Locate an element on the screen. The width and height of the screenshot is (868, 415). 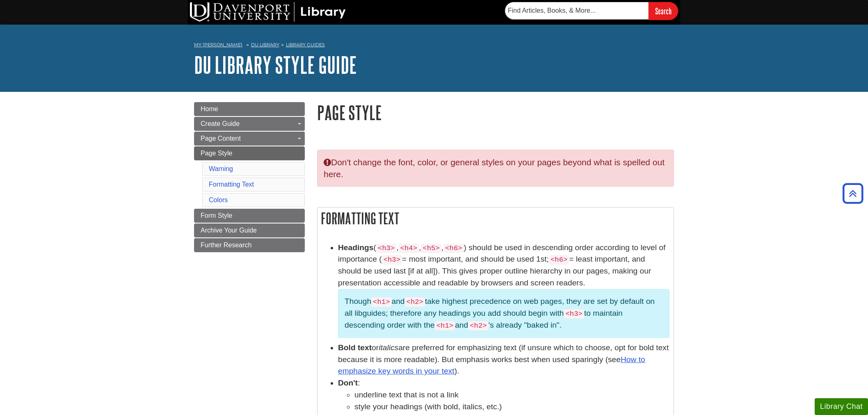
span: Further Research is located at coordinates (226, 245).